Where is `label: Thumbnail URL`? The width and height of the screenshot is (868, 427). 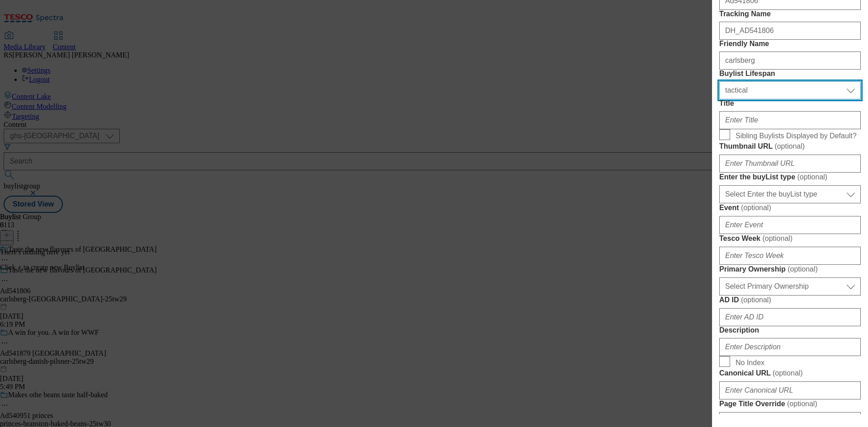 label: Thumbnail URL is located at coordinates (789, 147).